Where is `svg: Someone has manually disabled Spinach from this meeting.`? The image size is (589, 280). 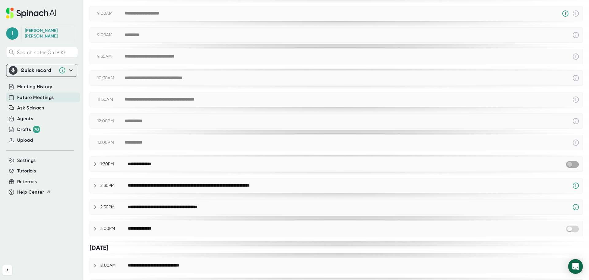
svg: Someone has manually disabled Spinach from this meeting. is located at coordinates (566, 14).